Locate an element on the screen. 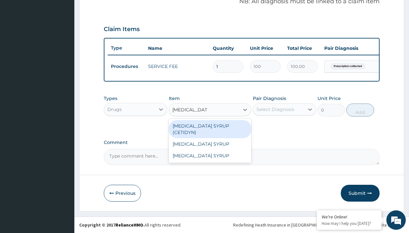  th: Unit Price is located at coordinates (265, 48).